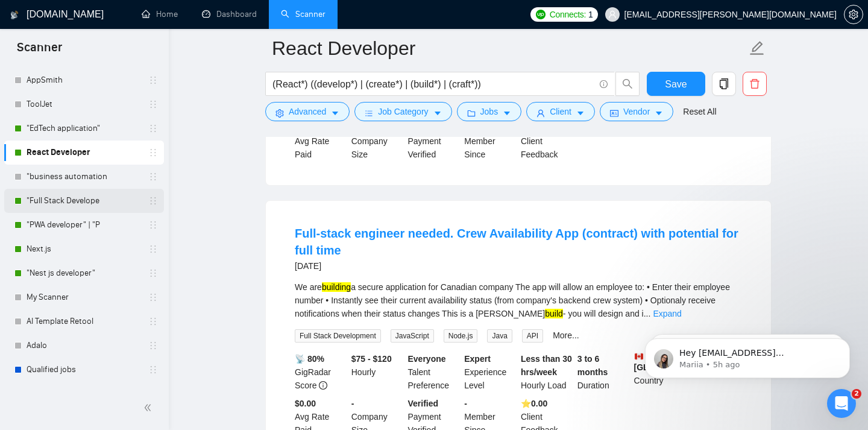 Image resolution: width=868 pixels, height=430 pixels. Describe the element at coordinates (490, 372) in the screenshot. I see `div: Experience Level` at that location.